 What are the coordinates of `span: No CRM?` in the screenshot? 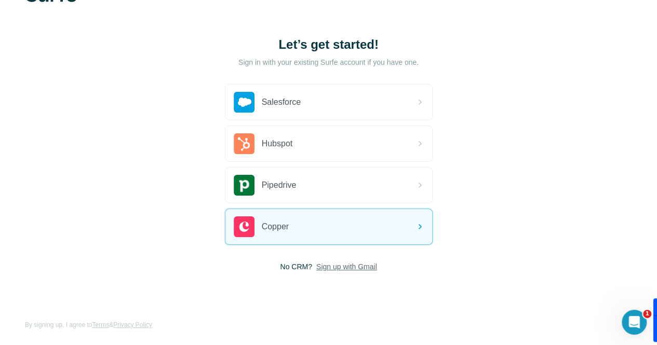 It's located at (295, 267).